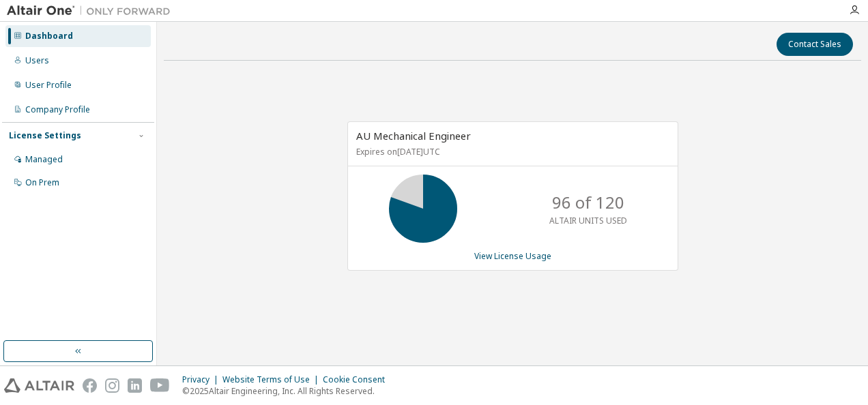 This screenshot has height=405, width=868. I want to click on div: User Profile, so click(48, 85).